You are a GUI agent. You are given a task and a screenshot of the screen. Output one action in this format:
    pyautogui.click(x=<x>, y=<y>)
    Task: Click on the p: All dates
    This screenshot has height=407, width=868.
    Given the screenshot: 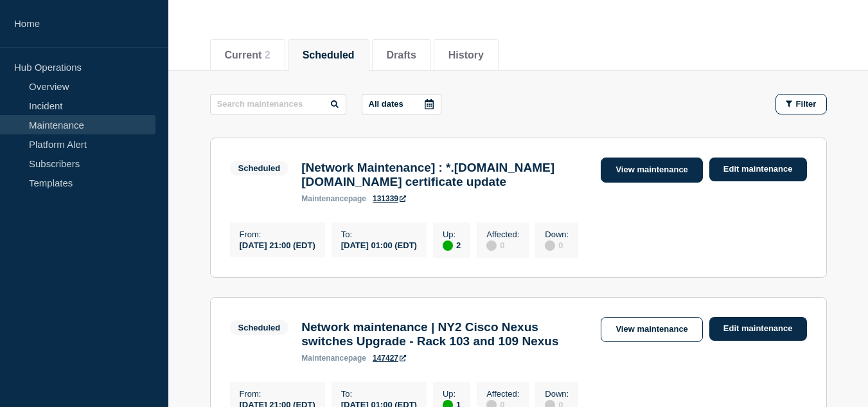 What is the action you would take?
    pyautogui.click(x=387, y=104)
    